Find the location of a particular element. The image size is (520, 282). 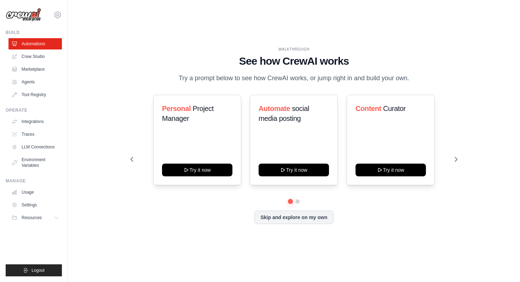

p: Try a prompt below to see how CrewAI works, or jump right in and build your own. is located at coordinates (294, 78).